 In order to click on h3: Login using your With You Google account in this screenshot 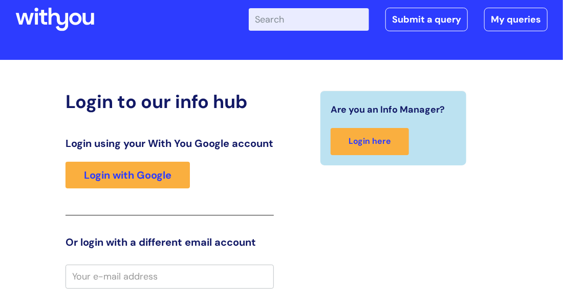, I will do `click(170, 143)`.